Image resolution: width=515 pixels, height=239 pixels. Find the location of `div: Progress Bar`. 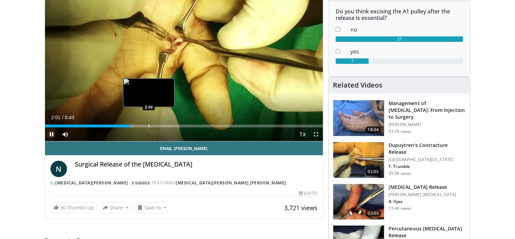

div: Progress Bar is located at coordinates (184, 126).